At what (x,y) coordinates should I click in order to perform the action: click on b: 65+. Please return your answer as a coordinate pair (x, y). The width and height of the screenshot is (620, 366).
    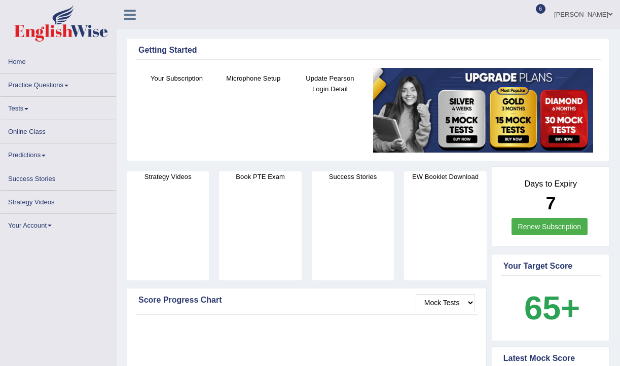
    Looking at the image, I should click on (552, 307).